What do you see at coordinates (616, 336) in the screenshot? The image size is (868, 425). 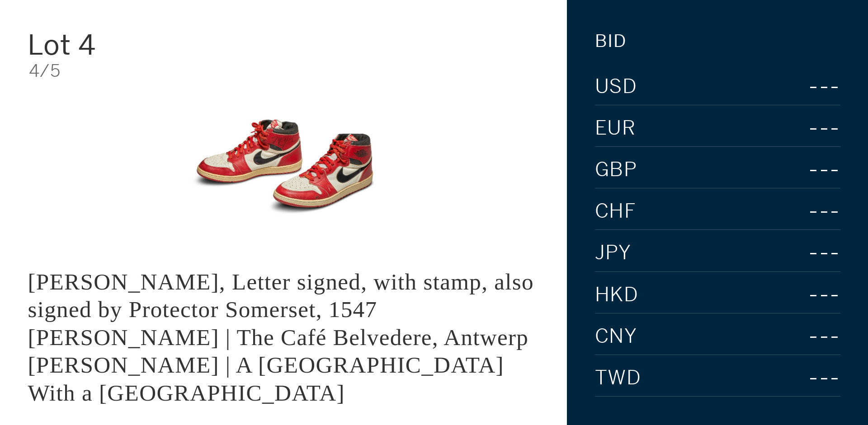 I see `span: CNY` at bounding box center [616, 336].